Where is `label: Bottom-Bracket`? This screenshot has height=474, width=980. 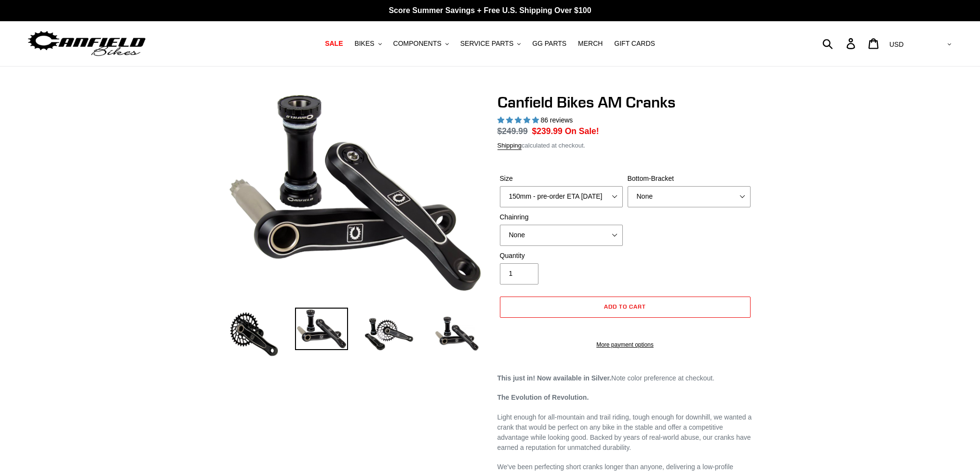 label: Bottom-Bracket is located at coordinates (689, 179).